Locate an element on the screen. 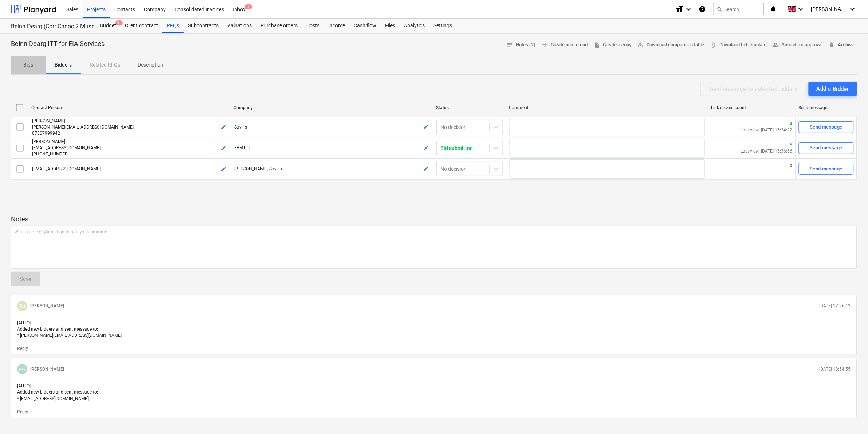 Image resolution: width=868 pixels, height=434 pixels. p: ERM Ltd is located at coordinates (333, 148).